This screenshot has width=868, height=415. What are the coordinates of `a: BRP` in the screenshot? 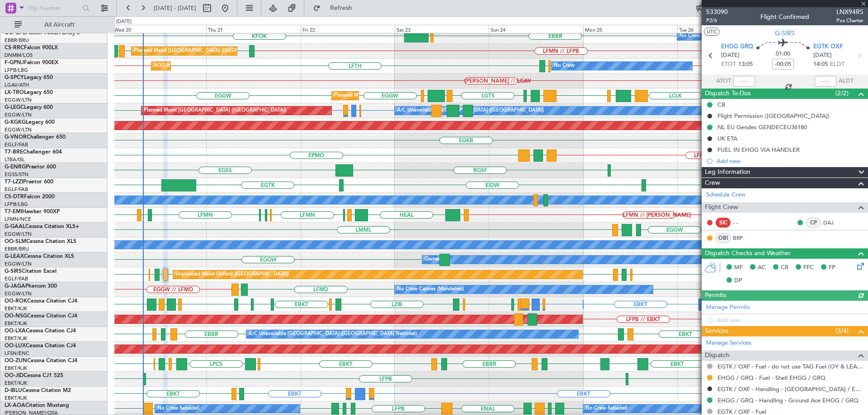 It's located at (743, 238).